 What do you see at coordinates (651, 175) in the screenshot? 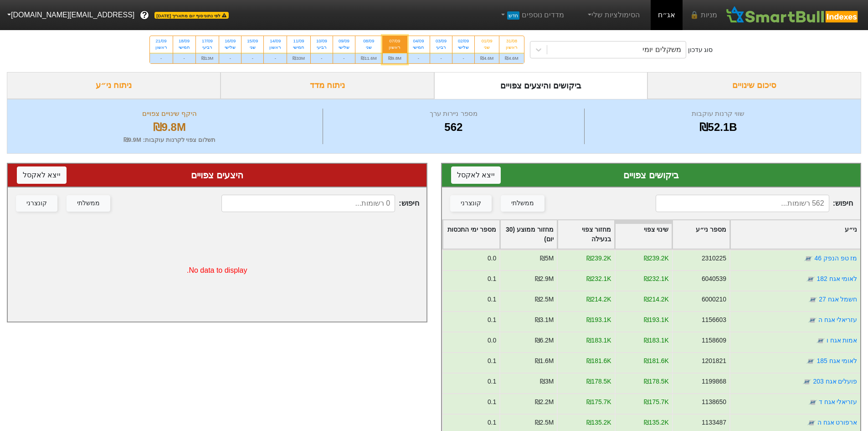
I see `div: ביקושים צפויים` at bounding box center [651, 175].